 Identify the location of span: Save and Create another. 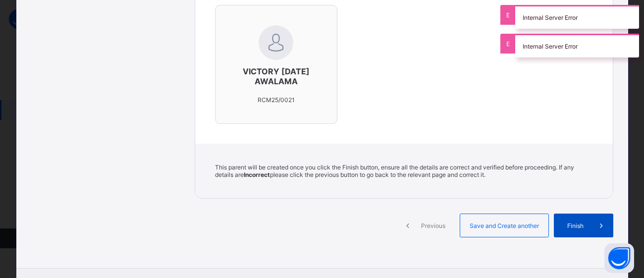
(505, 226).